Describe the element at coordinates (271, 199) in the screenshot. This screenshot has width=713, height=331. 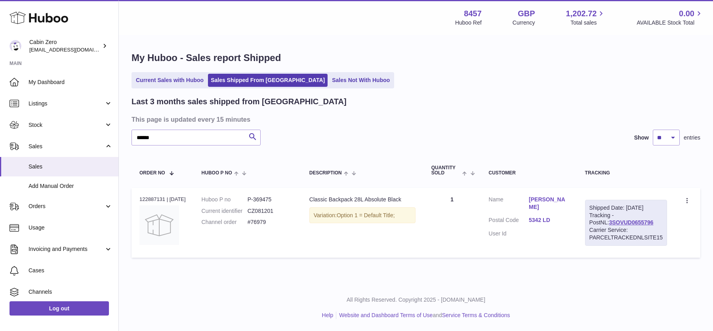
I see `dd: P-369475` at that location.